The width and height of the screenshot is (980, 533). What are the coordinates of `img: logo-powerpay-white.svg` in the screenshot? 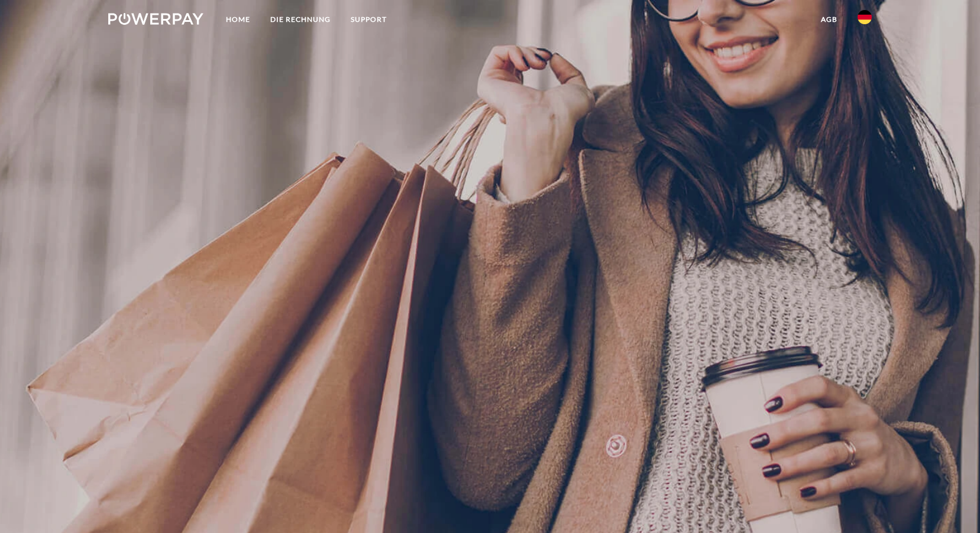 It's located at (156, 19).